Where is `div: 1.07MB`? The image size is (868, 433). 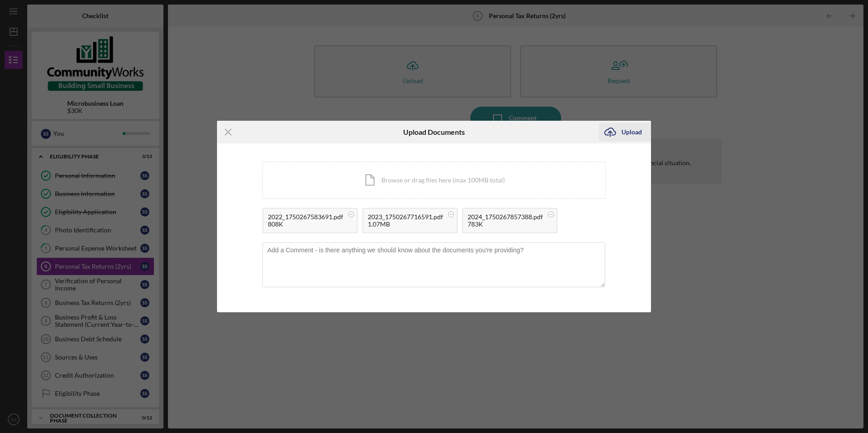 div: 1.07MB is located at coordinates (405, 224).